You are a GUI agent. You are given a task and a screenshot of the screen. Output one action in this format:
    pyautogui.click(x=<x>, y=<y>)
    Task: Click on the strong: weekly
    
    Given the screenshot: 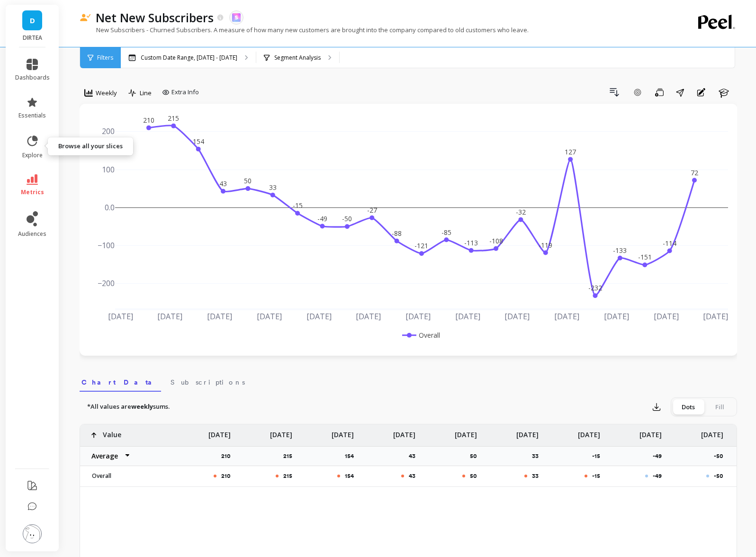 What is the action you would take?
    pyautogui.click(x=142, y=407)
    